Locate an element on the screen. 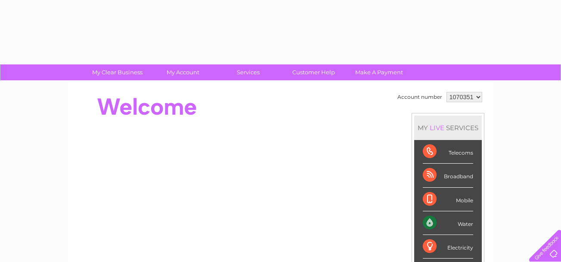  a: Make A Payment is located at coordinates (379, 72).